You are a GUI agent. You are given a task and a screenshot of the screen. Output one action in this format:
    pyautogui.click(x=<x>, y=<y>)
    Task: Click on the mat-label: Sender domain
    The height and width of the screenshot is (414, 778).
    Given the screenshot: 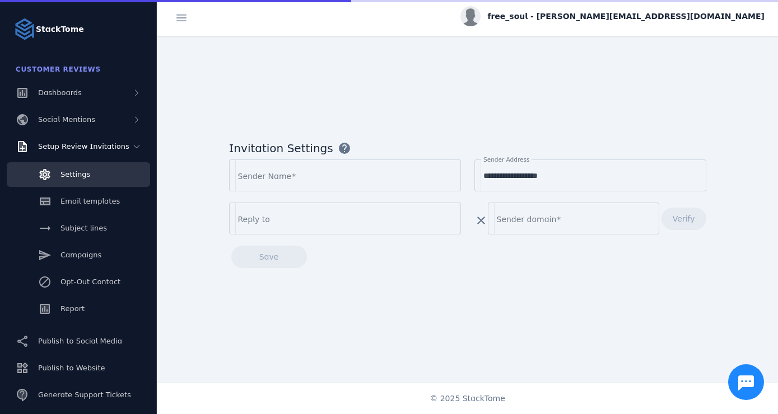 What is the action you would take?
    pyautogui.click(x=526, y=219)
    